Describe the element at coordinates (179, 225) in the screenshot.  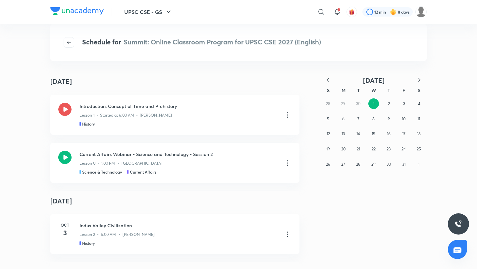
I see `h3: Indus Valley Civilization` at that location.